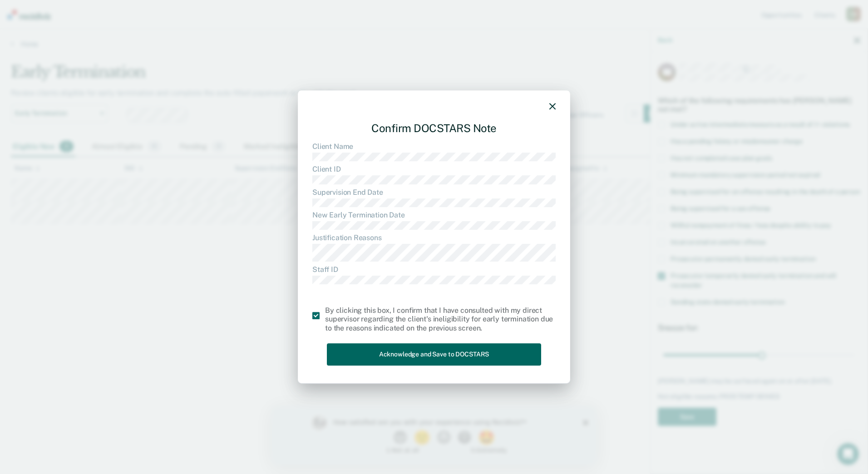  What do you see at coordinates (130, 31) in the screenshot?
I see `button: 1` at bounding box center [130, 31].